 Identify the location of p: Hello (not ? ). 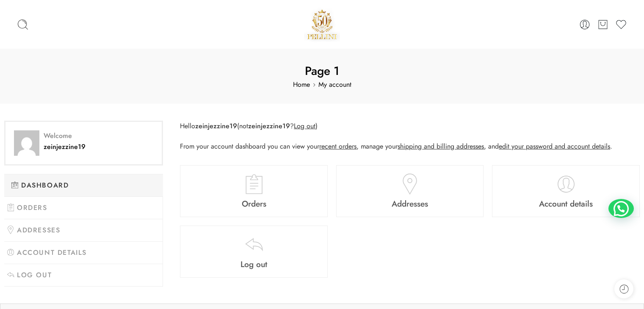
(410, 126).